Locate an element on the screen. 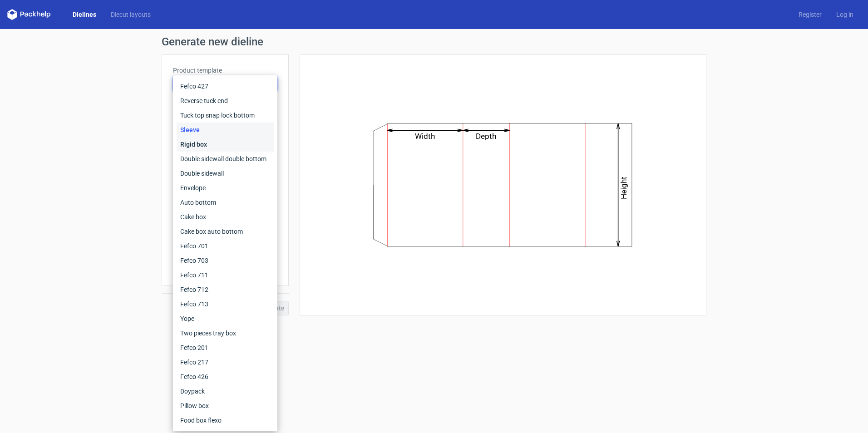  div: Rigid box is located at coordinates (225, 144).